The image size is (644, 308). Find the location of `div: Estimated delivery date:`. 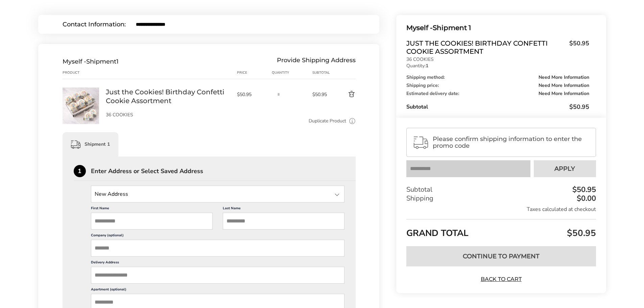

div: Estimated delivery date: is located at coordinates (497, 94).